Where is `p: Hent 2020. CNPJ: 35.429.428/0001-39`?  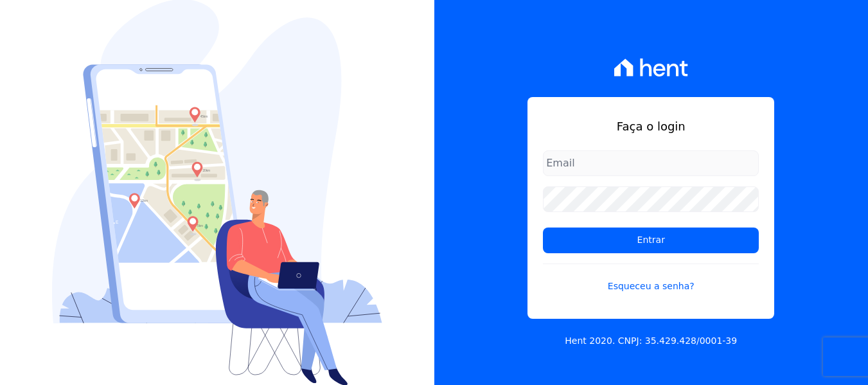
p: Hent 2020. CNPJ: 35.429.428/0001-39 is located at coordinates (651, 341).